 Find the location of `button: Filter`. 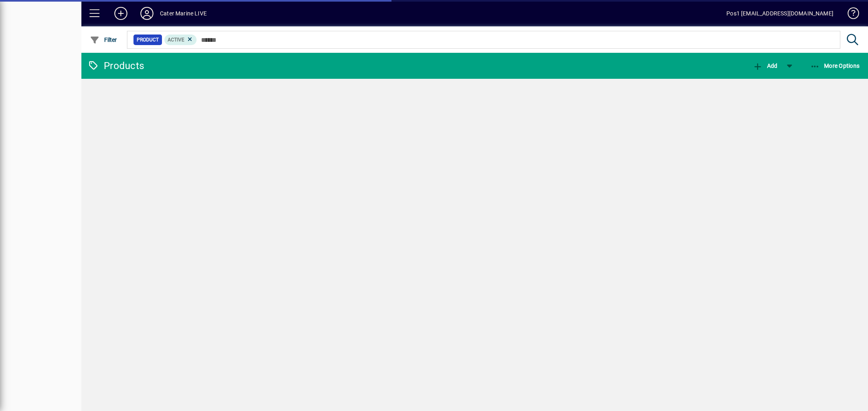

button: Filter is located at coordinates (103, 40).